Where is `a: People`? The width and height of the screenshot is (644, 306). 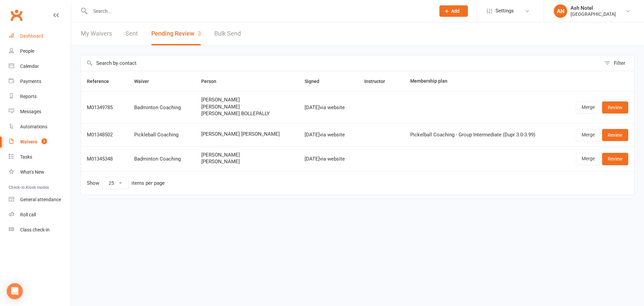
a: People is located at coordinates (39, 51).